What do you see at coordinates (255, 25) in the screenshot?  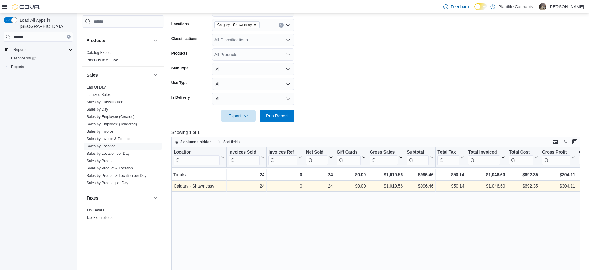 I see `button: Remove Calgary - Shawnessy from selection in this group` at bounding box center [255, 25].